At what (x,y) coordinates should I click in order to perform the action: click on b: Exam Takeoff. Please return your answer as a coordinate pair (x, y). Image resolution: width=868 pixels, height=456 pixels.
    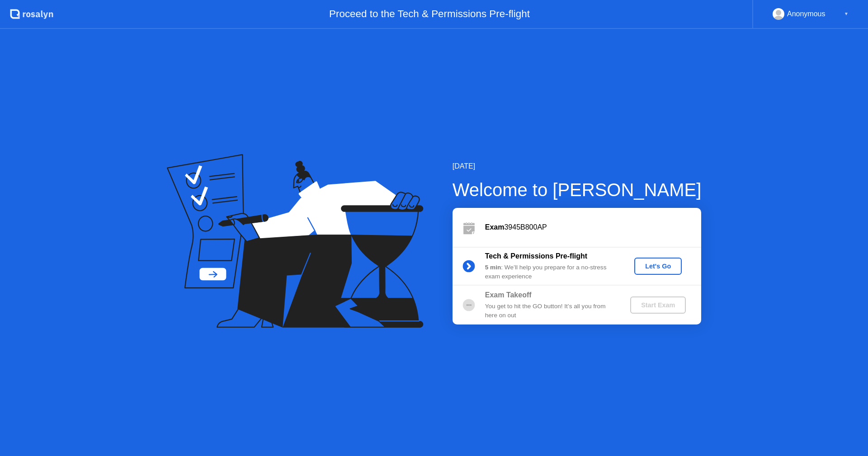
    Looking at the image, I should click on (509, 295).